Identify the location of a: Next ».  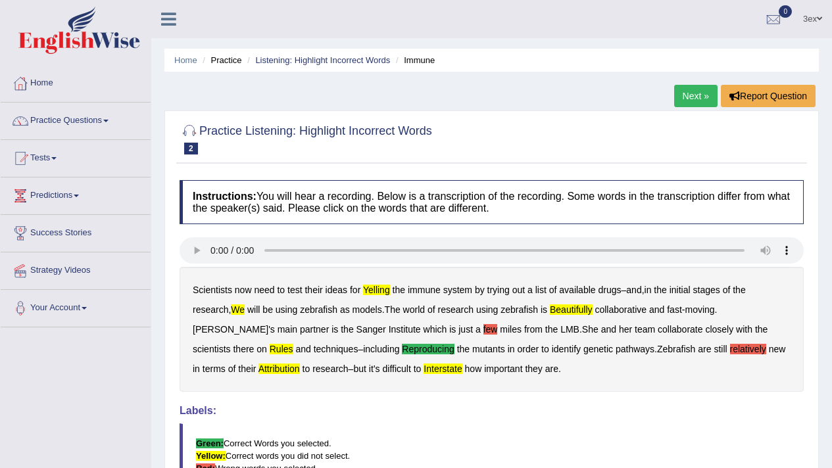
(696, 96).